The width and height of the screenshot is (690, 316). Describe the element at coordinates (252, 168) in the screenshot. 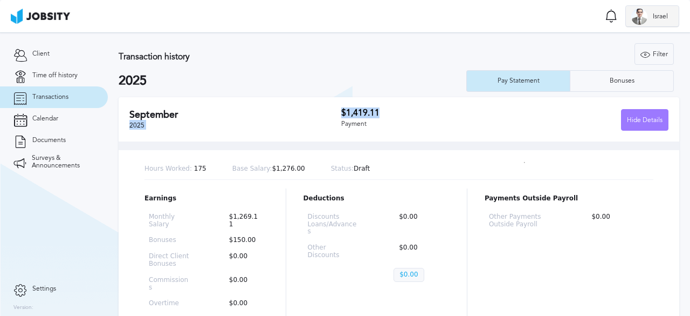

I see `span: Base Salary:` at that location.